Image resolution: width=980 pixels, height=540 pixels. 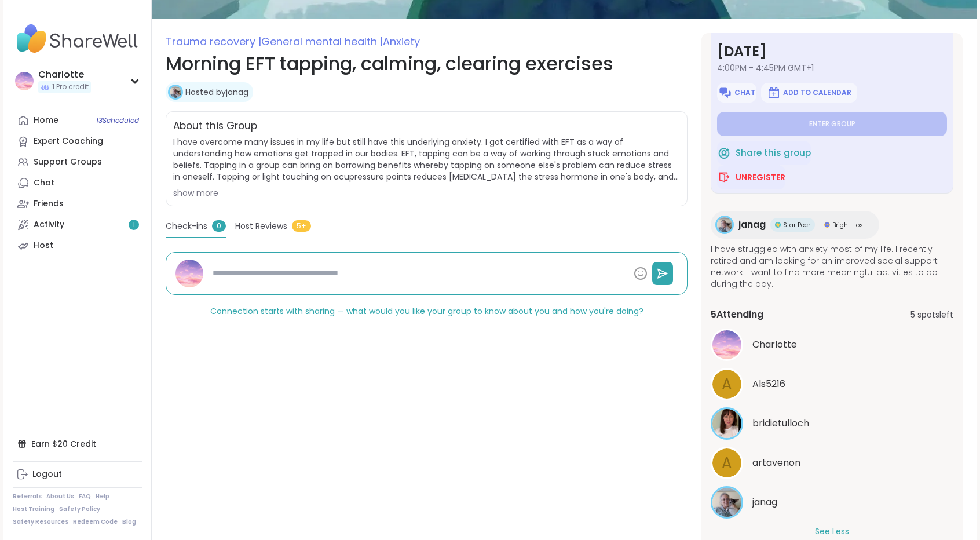 What do you see at coordinates (761, 178) in the screenshot?
I see `span: Unregister` at bounding box center [761, 178].